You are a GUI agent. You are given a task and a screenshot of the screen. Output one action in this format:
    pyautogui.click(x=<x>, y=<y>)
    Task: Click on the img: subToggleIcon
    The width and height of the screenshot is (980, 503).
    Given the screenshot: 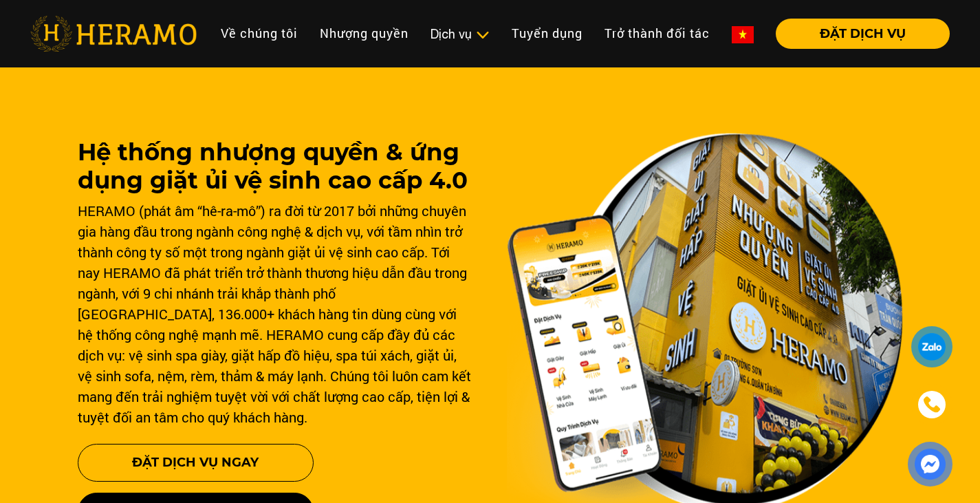 What is the action you would take?
    pyautogui.click(x=482, y=35)
    